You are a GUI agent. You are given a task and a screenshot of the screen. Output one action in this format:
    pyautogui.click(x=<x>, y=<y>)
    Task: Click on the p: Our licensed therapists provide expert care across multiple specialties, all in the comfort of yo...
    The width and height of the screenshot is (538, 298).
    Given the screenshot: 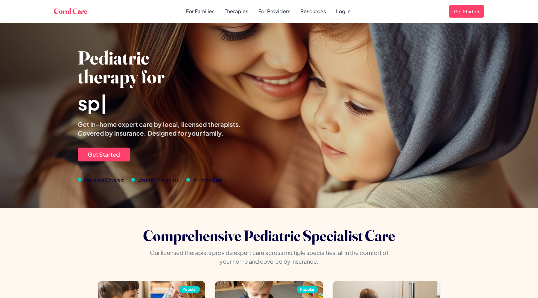 What is the action you would take?
    pyautogui.click(x=269, y=257)
    